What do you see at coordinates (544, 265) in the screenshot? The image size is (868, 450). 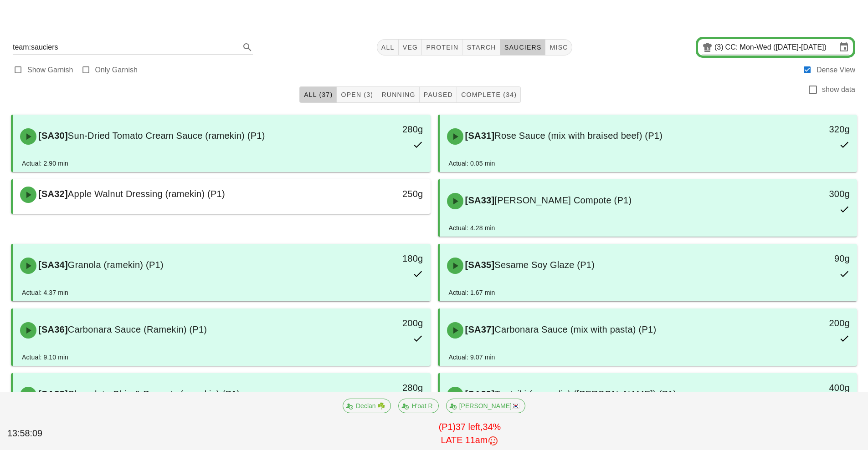 I see `span: Sesame Soy Glaze (P1)` at bounding box center [544, 265].